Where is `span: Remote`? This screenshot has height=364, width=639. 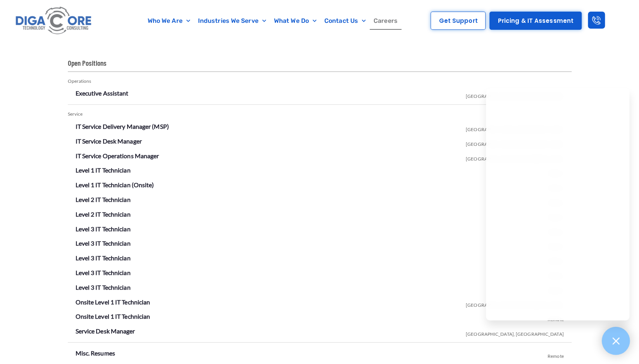
span: Remote is located at coordinates (556, 355).